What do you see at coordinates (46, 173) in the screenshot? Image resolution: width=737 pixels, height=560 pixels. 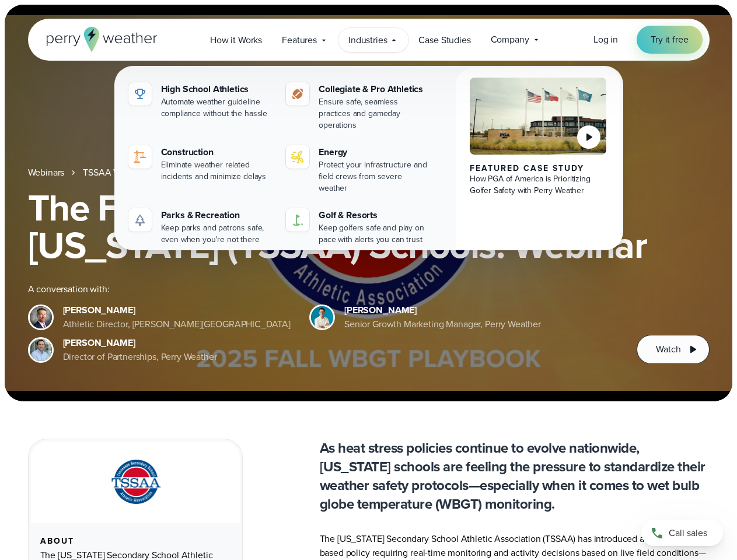 I see `a: Webinars` at bounding box center [46, 173].